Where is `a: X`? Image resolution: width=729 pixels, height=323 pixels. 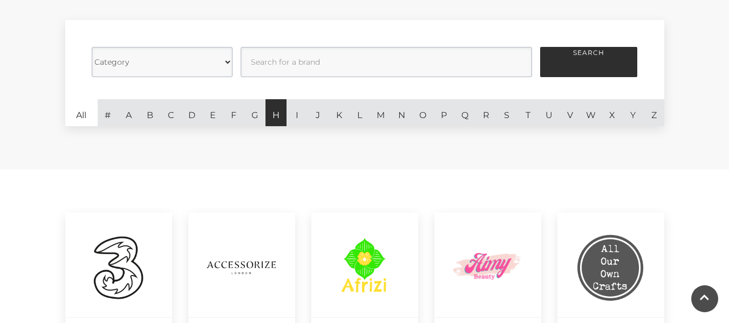 a: X is located at coordinates (612, 113).